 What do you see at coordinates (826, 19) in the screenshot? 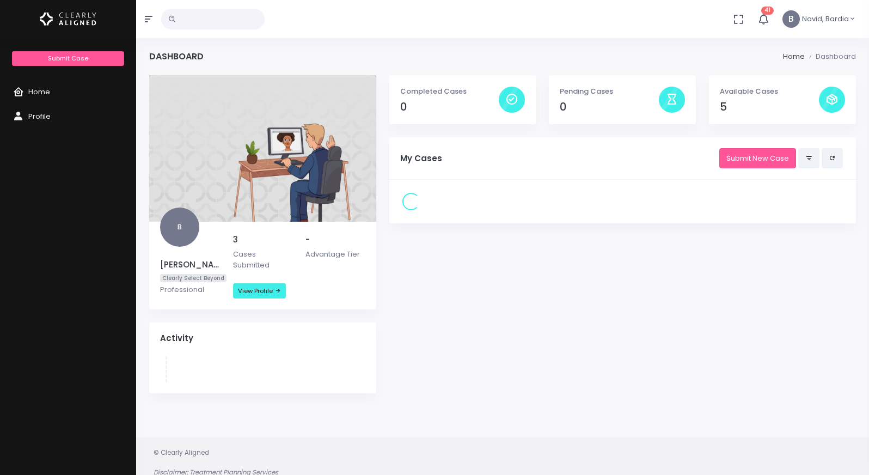
I see `span: Navid, Bardia` at bounding box center [826, 19].